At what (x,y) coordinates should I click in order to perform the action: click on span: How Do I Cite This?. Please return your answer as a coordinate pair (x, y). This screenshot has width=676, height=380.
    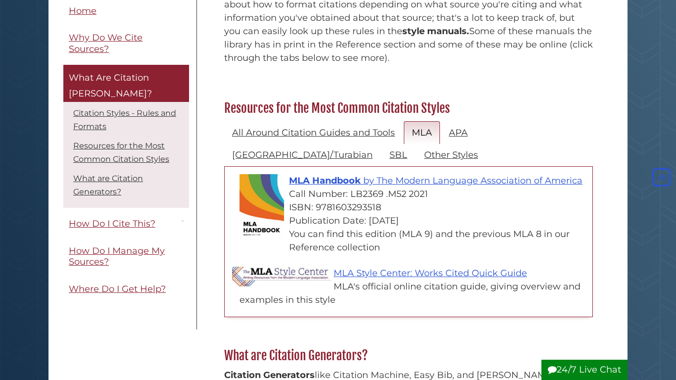
    Looking at the image, I should click on (112, 224).